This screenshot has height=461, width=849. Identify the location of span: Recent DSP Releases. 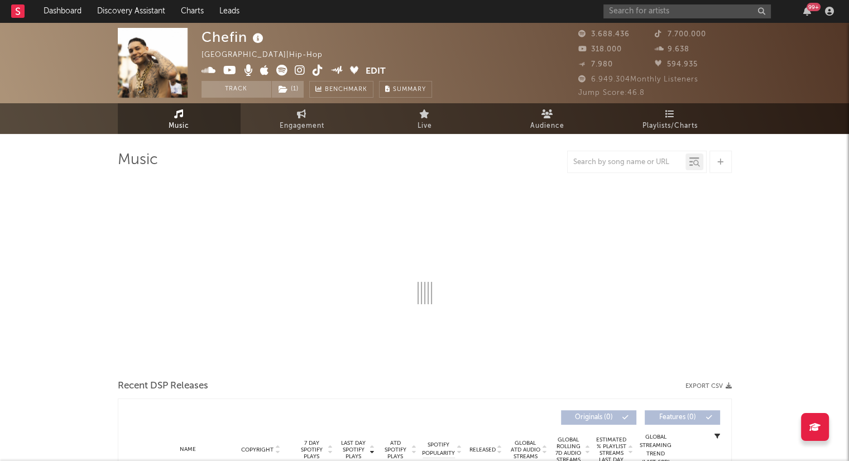
(163, 386).